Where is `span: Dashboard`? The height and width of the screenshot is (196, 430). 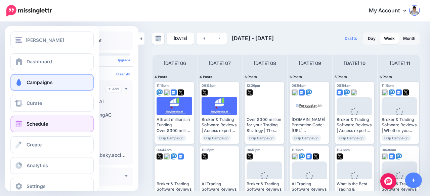 span: Dashboard is located at coordinates (39, 61).